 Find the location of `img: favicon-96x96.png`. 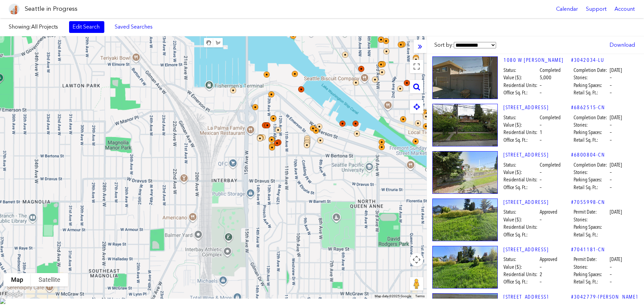

img: favicon-96x96.png is located at coordinates (14, 9).